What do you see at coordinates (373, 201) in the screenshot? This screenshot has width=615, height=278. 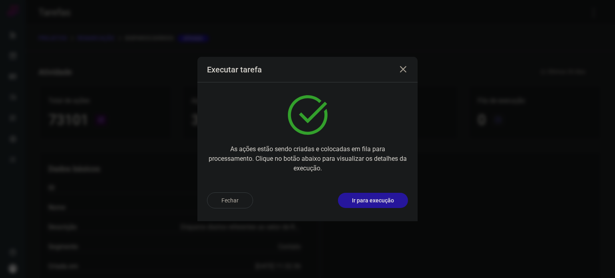 I see `p: Ir para execução` at bounding box center [373, 201].